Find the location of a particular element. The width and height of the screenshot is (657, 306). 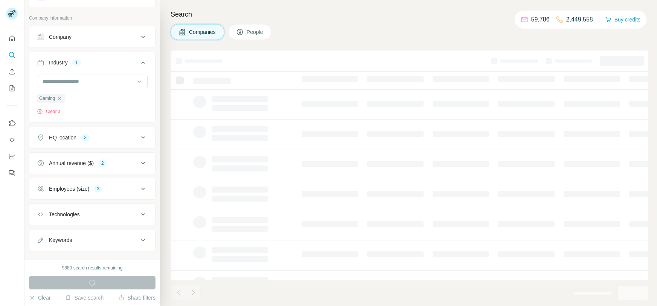

button: Share filters is located at coordinates (137, 297).